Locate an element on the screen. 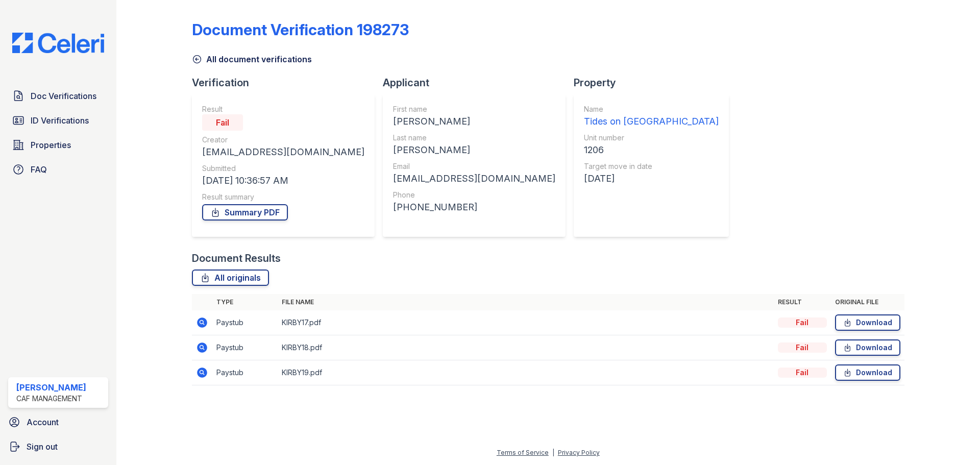  button: Sign out is located at coordinates (58, 446).